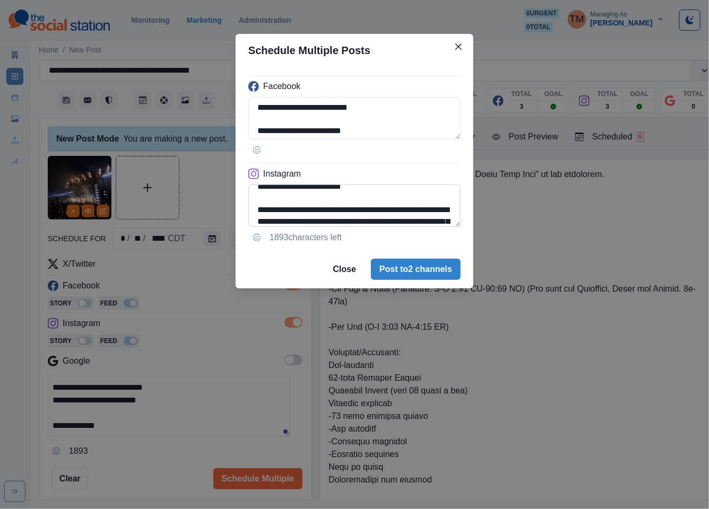 This screenshot has height=509, width=709. Describe the element at coordinates (354, 50) in the screenshot. I see `header: Schedule Multiple Posts` at that location.